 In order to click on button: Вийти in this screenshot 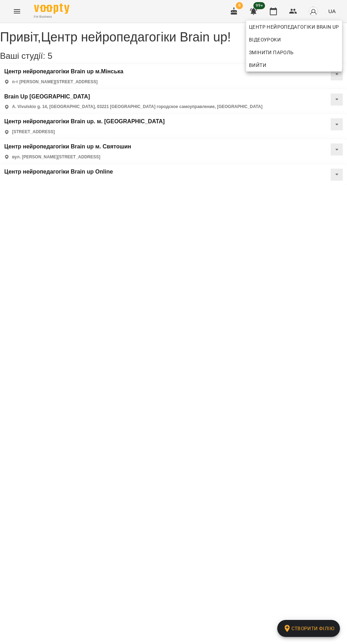, I will do `click(294, 65)`.